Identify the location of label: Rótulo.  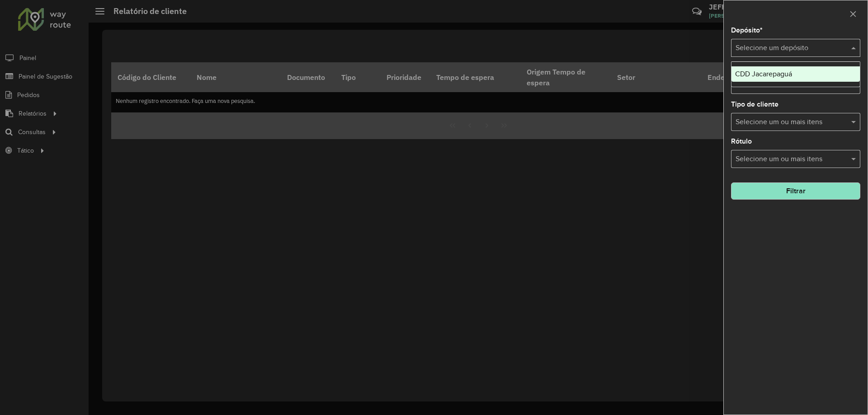
(741, 141).